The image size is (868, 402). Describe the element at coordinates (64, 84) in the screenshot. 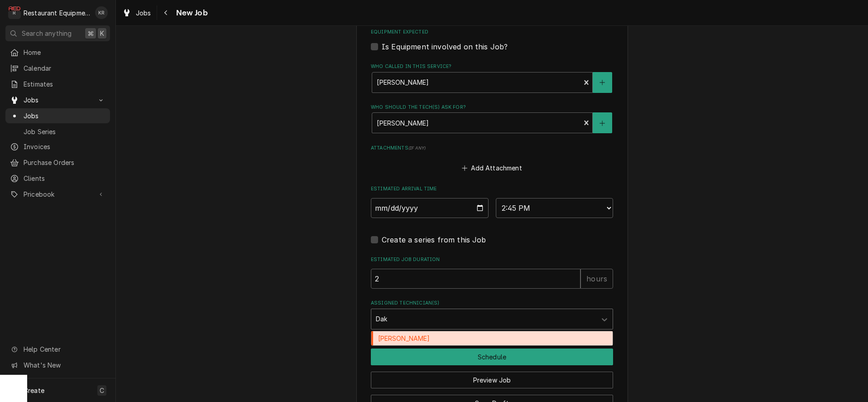

I see `span: Estimates` at that location.